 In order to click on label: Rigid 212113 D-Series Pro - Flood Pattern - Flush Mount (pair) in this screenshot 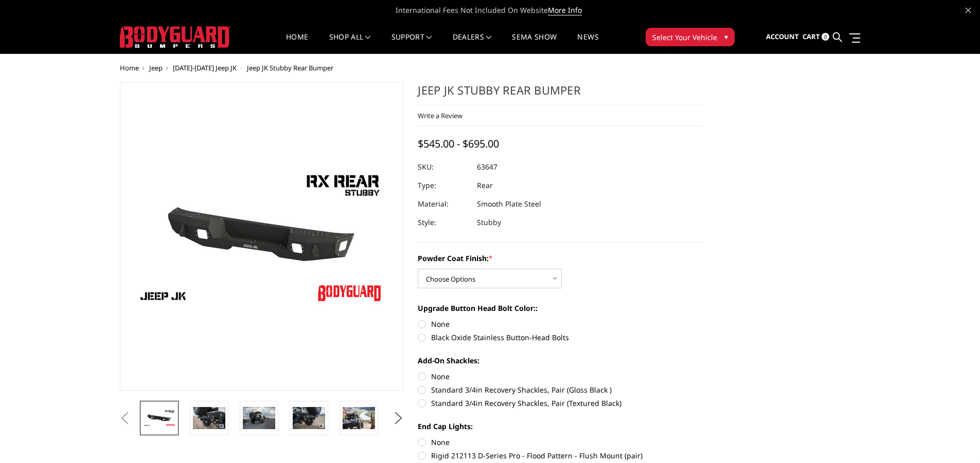, I will do `click(560, 455)`.